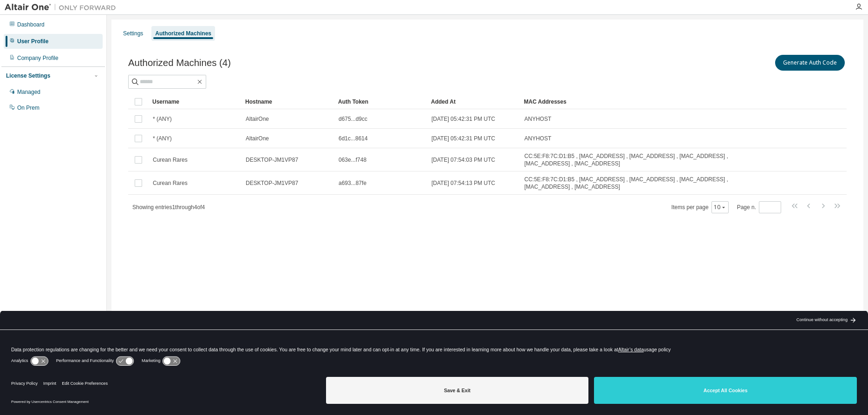 The height and width of the screenshot is (415, 868). Describe the element at coordinates (28, 108) in the screenshot. I see `div: On Prem` at that location.